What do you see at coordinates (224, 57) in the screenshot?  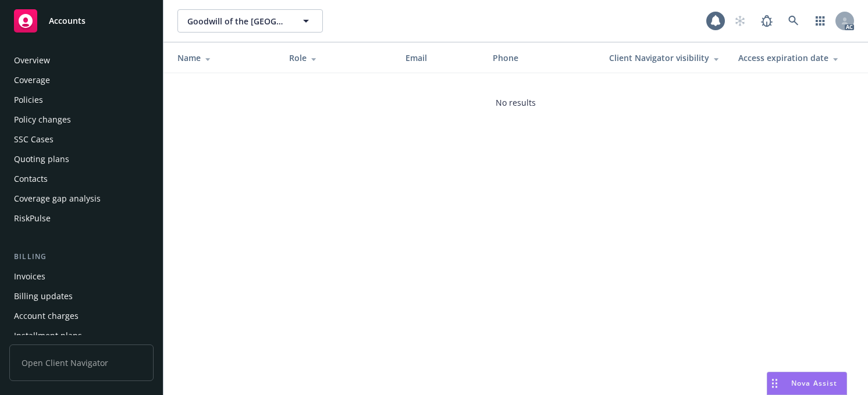 I see `div: Name` at bounding box center [224, 57].